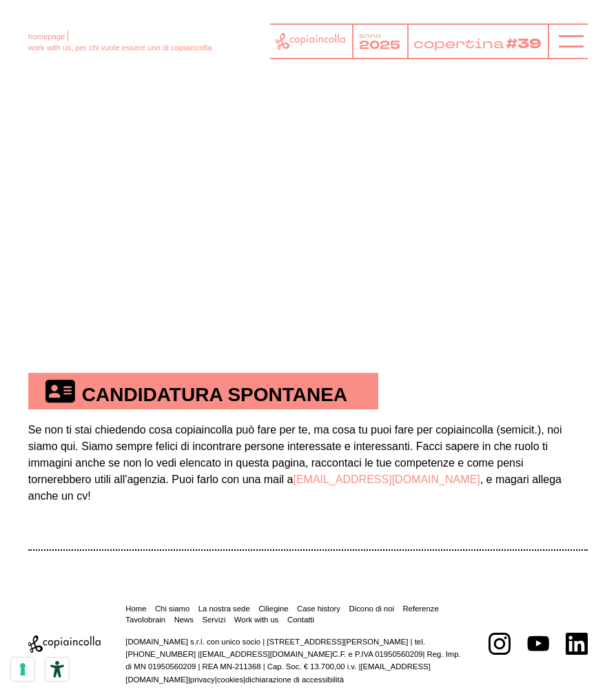 This screenshot has height=692, width=616. I want to click on a: Work with us, so click(256, 620).